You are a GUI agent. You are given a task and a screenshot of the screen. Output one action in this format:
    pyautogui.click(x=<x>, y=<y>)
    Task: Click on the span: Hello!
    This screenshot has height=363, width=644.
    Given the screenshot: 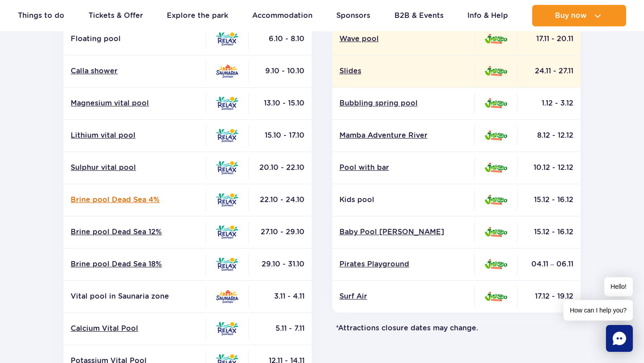 What is the action you would take?
    pyautogui.click(x=618, y=286)
    